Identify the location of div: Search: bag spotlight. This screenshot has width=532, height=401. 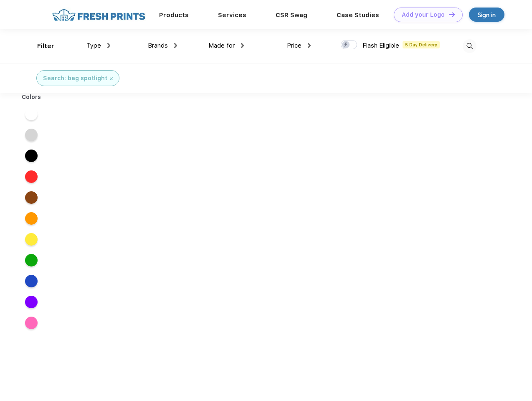
(75, 78).